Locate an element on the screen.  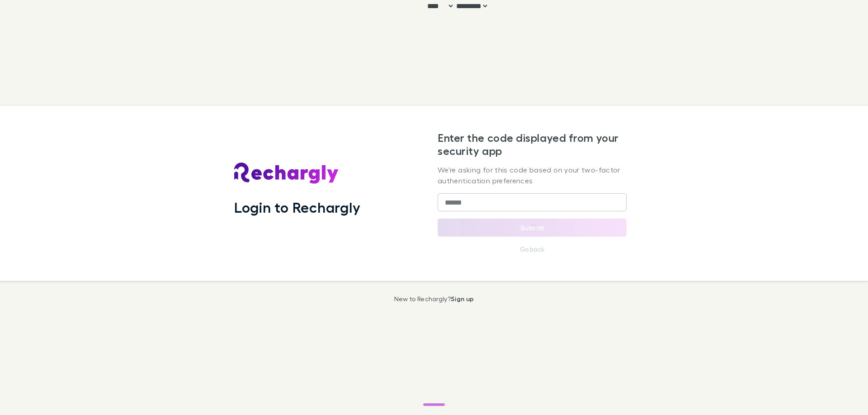
p: New to Rechargly? is located at coordinates (434, 300).